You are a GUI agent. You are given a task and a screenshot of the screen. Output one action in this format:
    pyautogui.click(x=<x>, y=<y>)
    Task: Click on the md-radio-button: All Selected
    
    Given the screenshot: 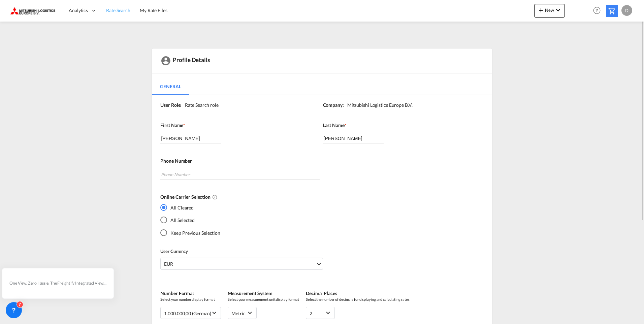 What is the action you would take?
    pyautogui.click(x=190, y=220)
    